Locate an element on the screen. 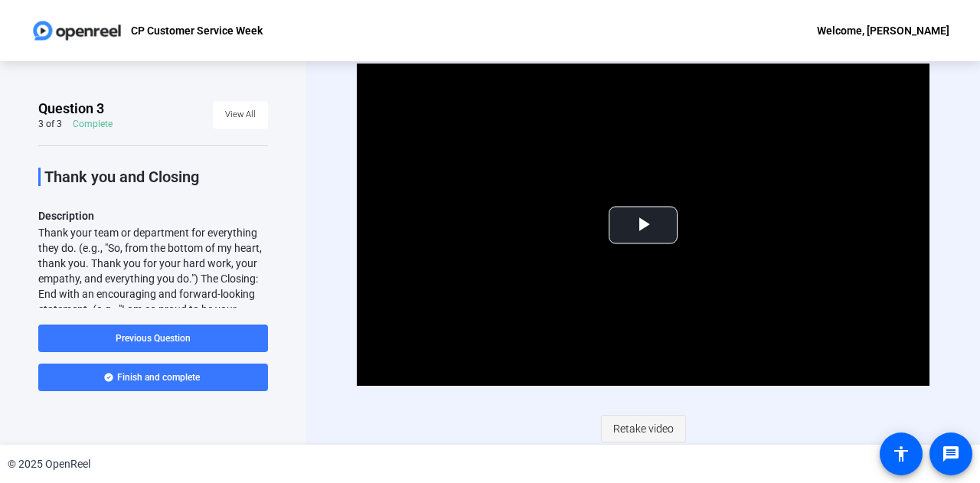 This screenshot has height=483, width=980. span: Finish and complete is located at coordinates (159, 378).